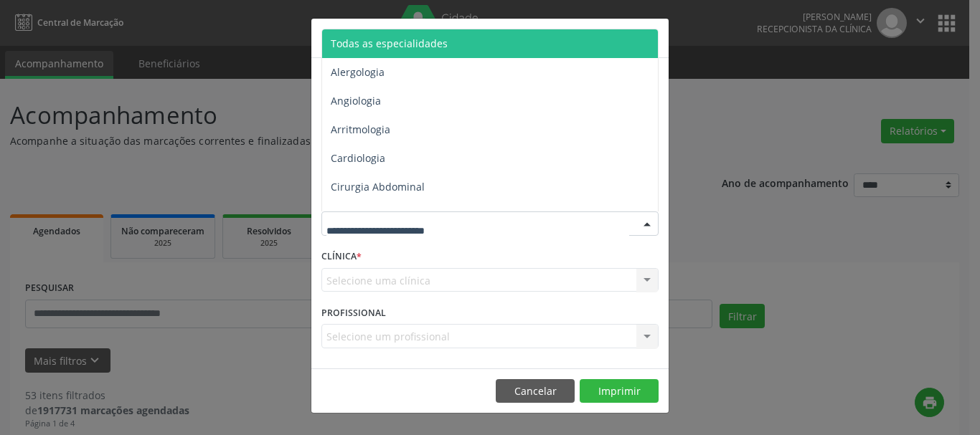 This screenshot has height=435, width=980. Describe the element at coordinates (378, 186) in the screenshot. I see `span: Cirurgia Abdominal` at that location.